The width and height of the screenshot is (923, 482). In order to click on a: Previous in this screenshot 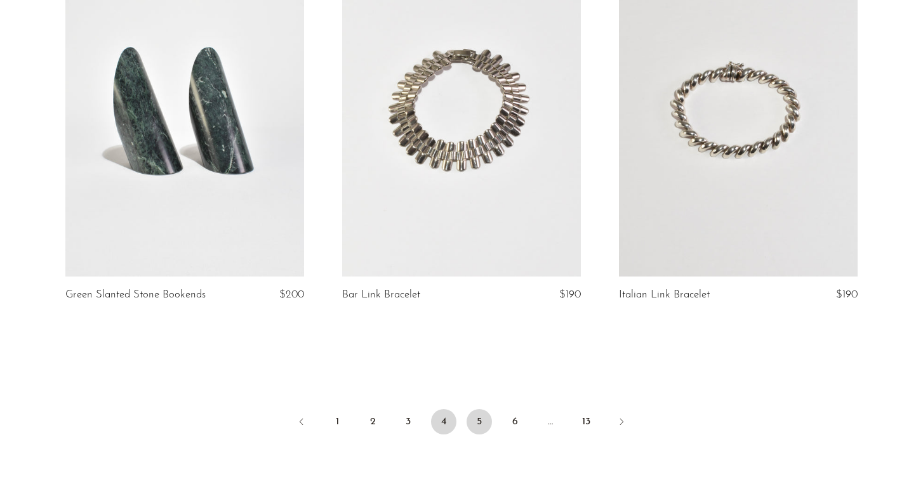, I will do `click(301, 423)`.